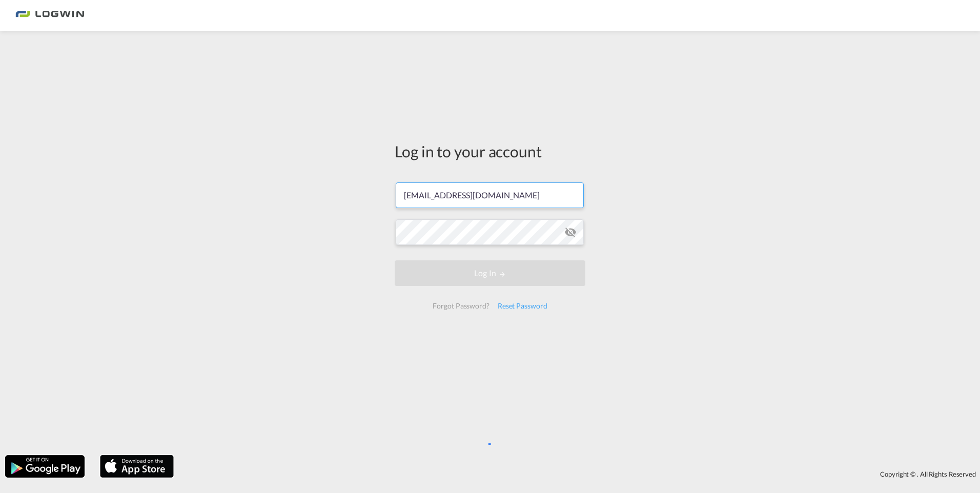  What do you see at coordinates (490, 151) in the screenshot?
I see `div: Log in to your account` at bounding box center [490, 151].